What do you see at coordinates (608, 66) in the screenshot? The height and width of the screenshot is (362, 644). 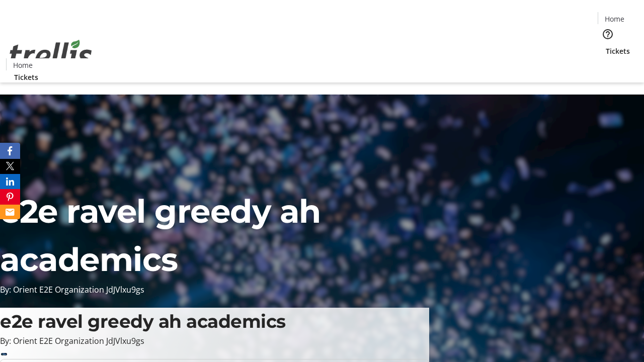 I see `button: Cart` at bounding box center [608, 66].